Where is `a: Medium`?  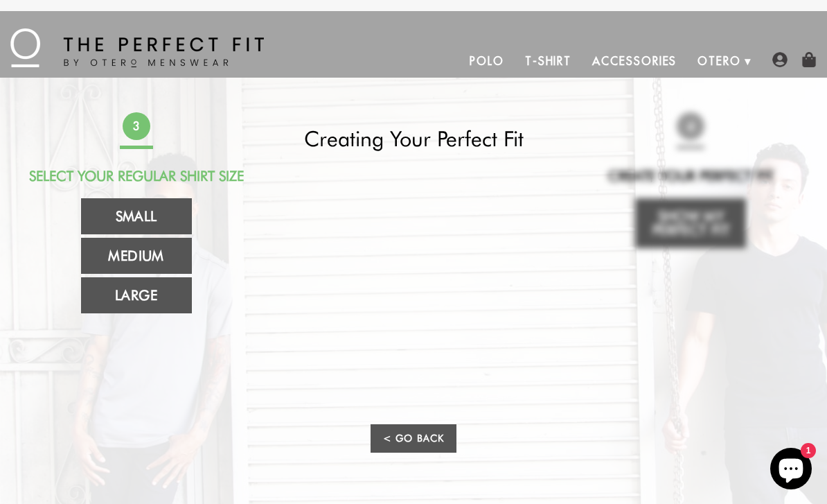 a: Medium is located at coordinates (137, 255).